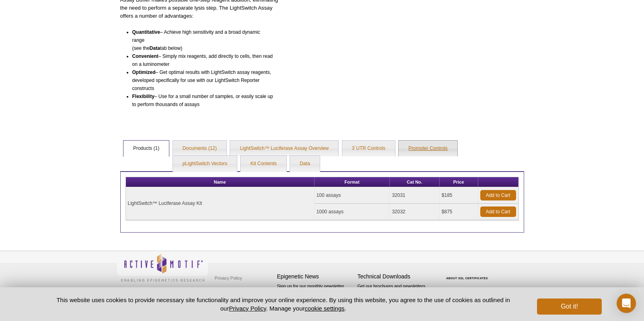  Describe the element at coordinates (414, 195) in the screenshot. I see `td: 32031` at that location.